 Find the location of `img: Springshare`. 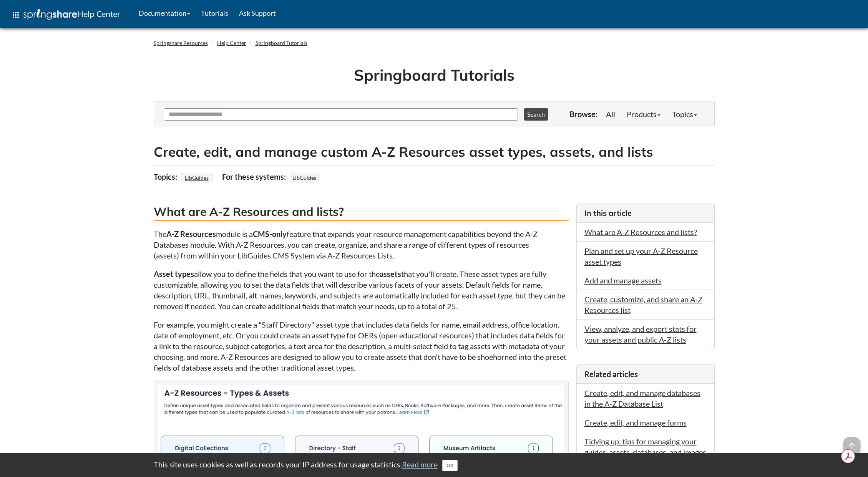

img: Springshare is located at coordinates (50, 14).